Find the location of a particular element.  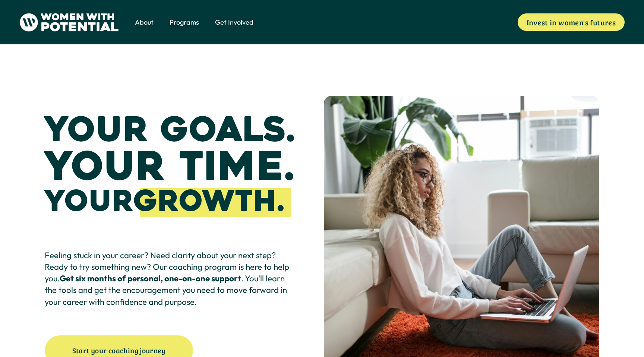

span: About is located at coordinates (145, 22).